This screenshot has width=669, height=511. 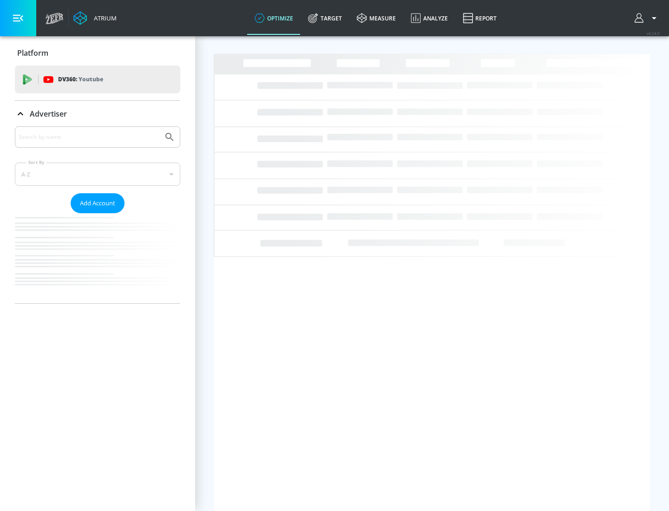 I want to click on input: Search by name, so click(x=89, y=137).